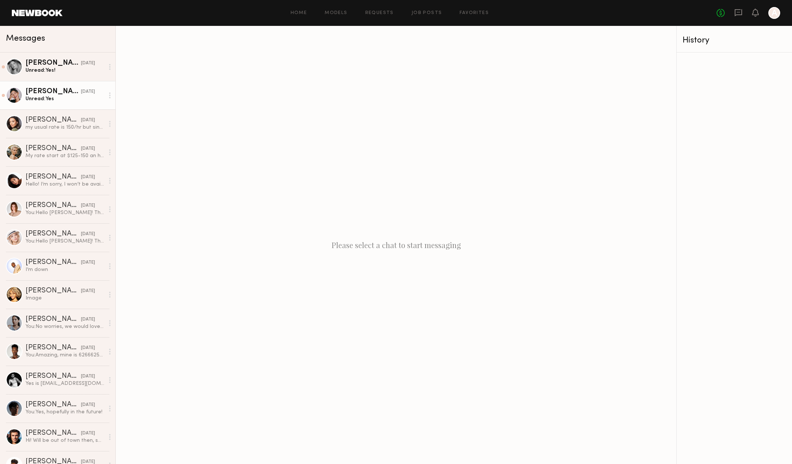 The height and width of the screenshot is (464, 792). I want to click on div: I’m down, so click(65, 270).